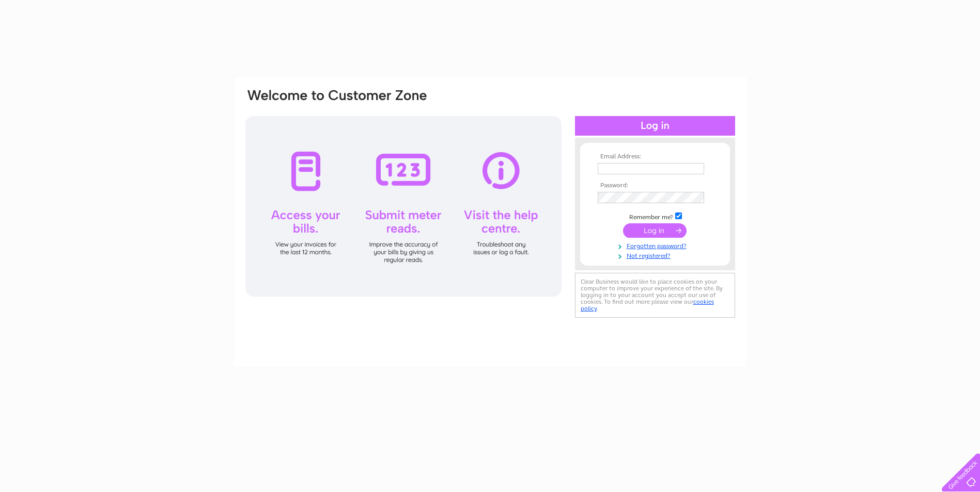  Describe the element at coordinates (655, 185) in the screenshot. I see `th: Password:` at that location.